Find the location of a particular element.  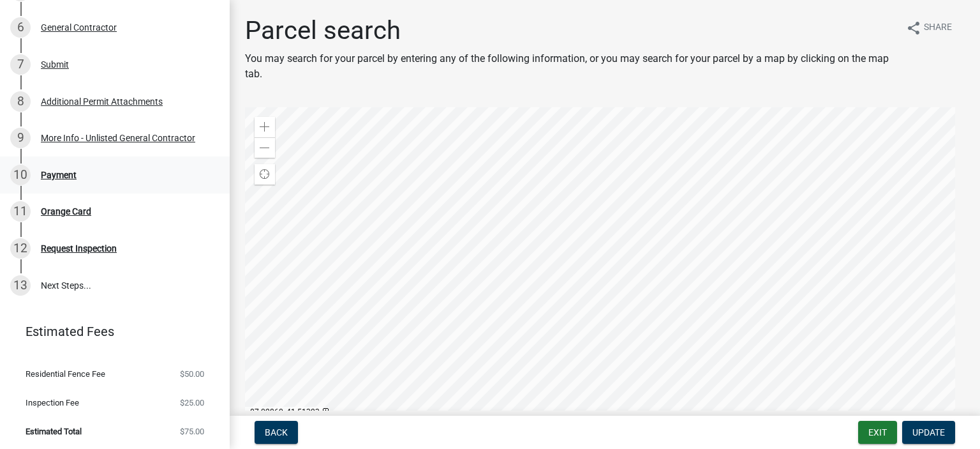

button: Back is located at coordinates (276, 432).